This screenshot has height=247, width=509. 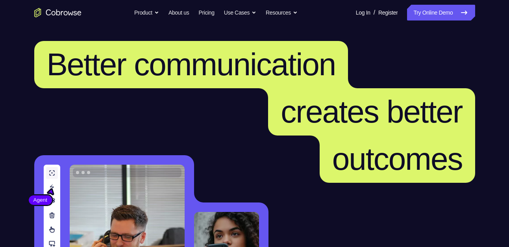 What do you see at coordinates (146, 13) in the screenshot?
I see `button: Product` at bounding box center [146, 13].